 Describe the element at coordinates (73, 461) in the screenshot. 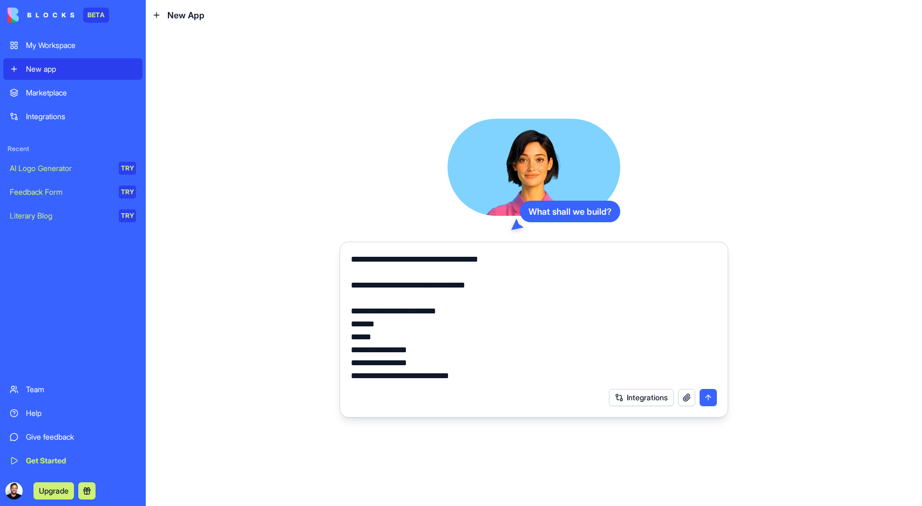

I see `a: Get Started` at that location.